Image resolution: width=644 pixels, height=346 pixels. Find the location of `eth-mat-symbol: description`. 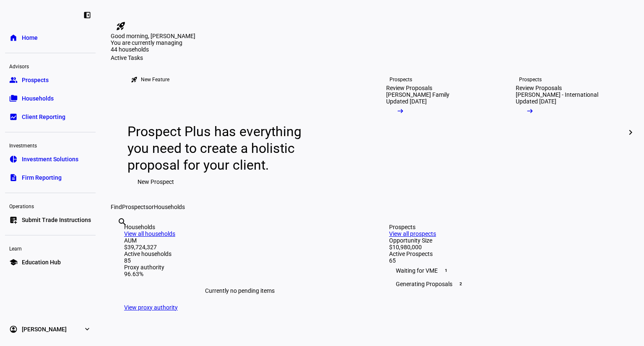

eth-mat-symbol: description is located at coordinates (13, 178).